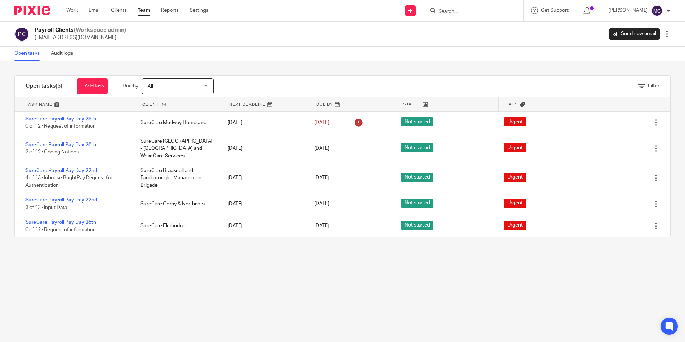 This screenshot has width=685, height=342. Describe the element at coordinates (52, 152) in the screenshot. I see `span: 2 of 12 · Coding Notices` at that location.